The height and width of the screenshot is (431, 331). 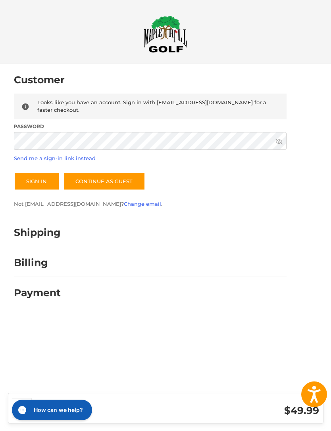 I want to click on h2: Shipping, so click(x=37, y=233).